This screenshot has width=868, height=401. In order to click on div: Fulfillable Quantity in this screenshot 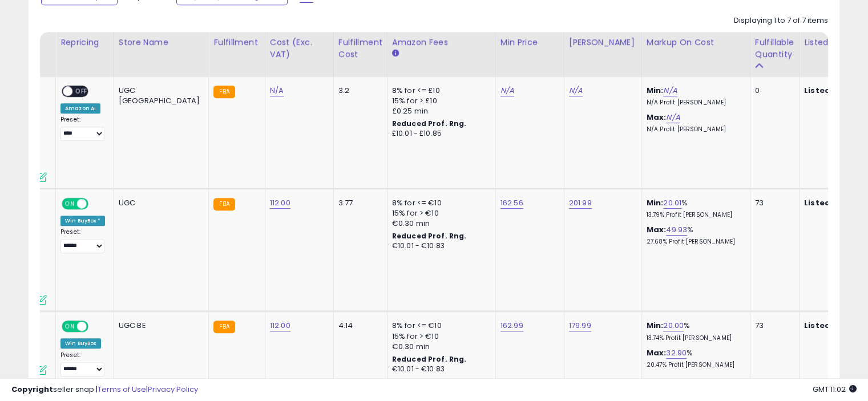, I will do `click(774, 48)`.